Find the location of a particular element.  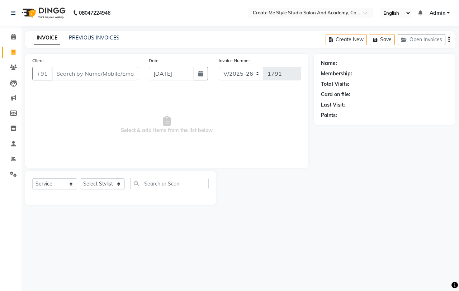

a: PREVIOUS INVOICES is located at coordinates (94, 38).